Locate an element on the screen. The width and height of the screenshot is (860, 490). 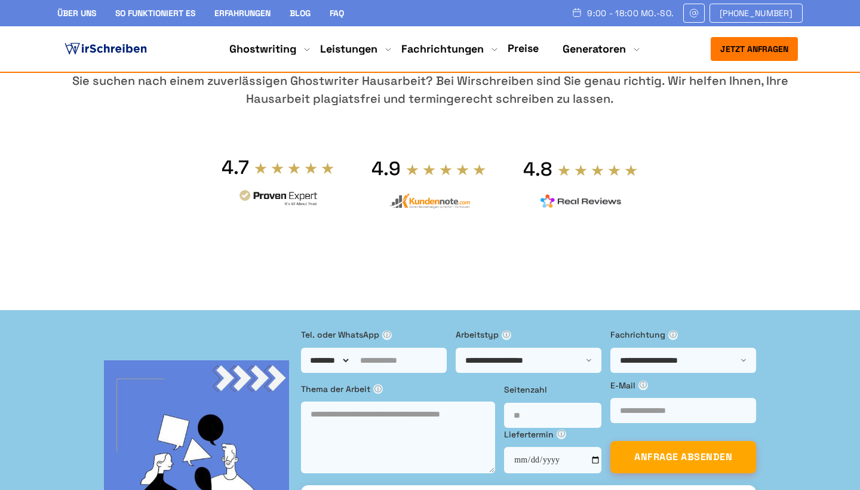
a: FAQ is located at coordinates (337, 13).